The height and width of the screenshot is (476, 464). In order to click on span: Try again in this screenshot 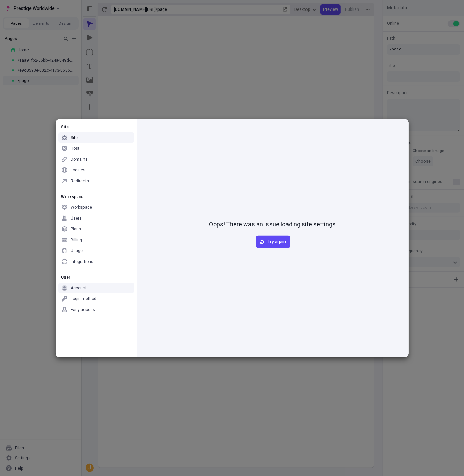, I will do `click(276, 242)`.